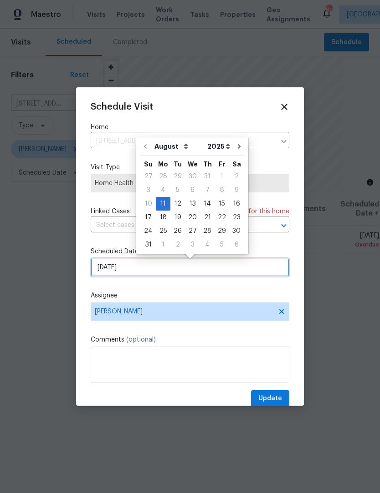  What do you see at coordinates (192, 245) in the screenshot?
I see `div: Wed Sep 03 2025` at bounding box center [192, 245].